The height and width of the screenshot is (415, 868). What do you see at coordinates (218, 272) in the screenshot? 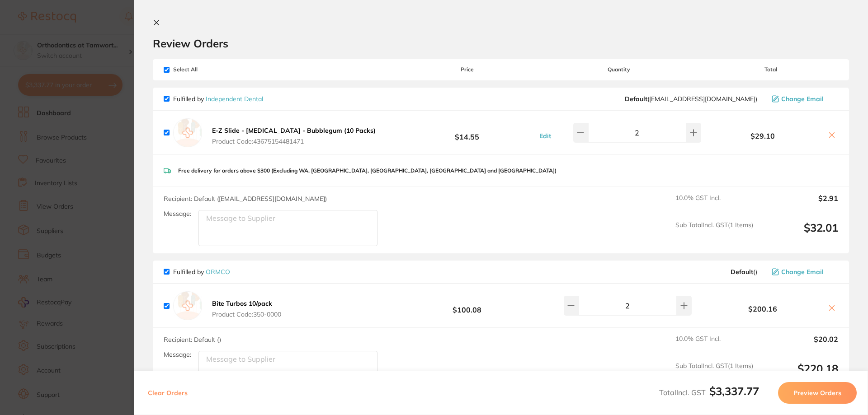
I see `a: ORMCO` at bounding box center [218, 272].